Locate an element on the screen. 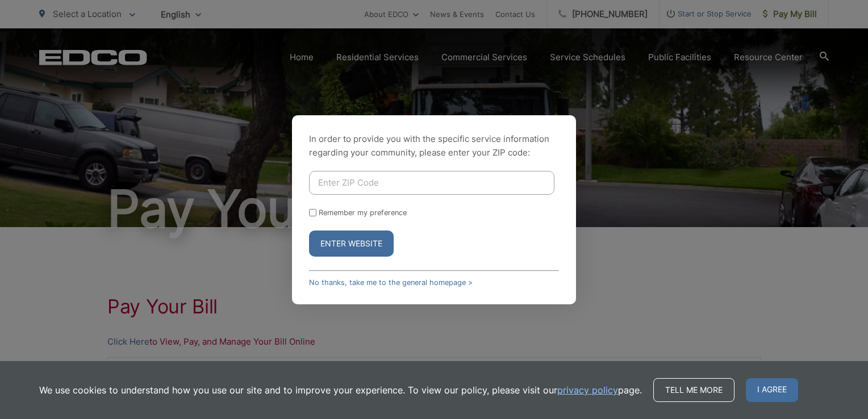  span: I agree is located at coordinates (772, 390).